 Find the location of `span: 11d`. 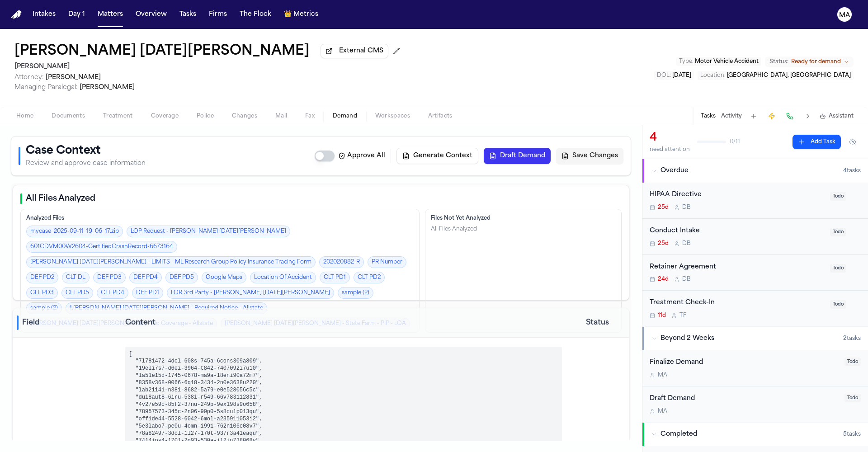

span: 11d is located at coordinates (662, 316).